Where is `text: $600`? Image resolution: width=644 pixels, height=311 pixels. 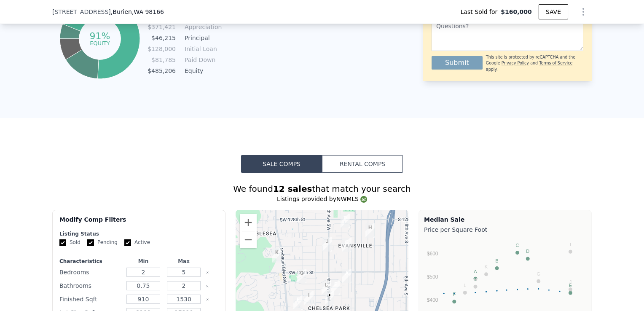 text: $600 is located at coordinates (433, 254).